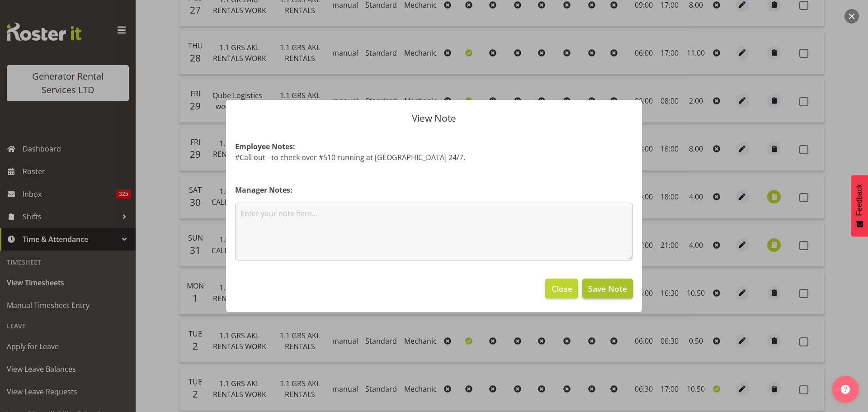  What do you see at coordinates (607, 289) in the screenshot?
I see `span: Save Note` at bounding box center [607, 289].